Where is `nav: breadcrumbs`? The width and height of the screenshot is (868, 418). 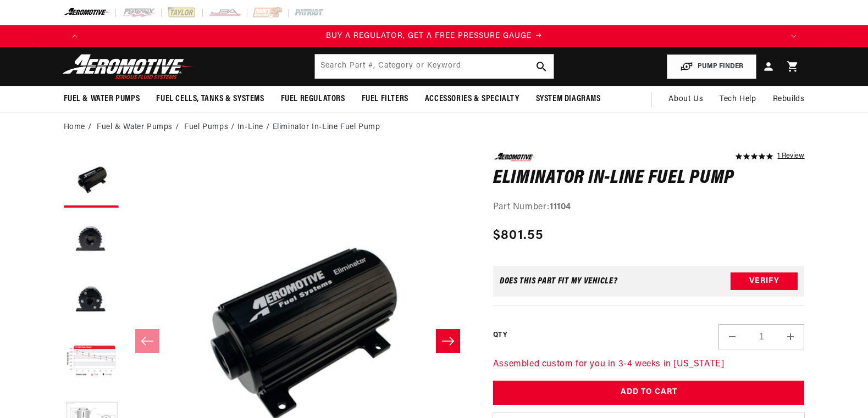
nav: breadcrumbs is located at coordinates (434, 128).